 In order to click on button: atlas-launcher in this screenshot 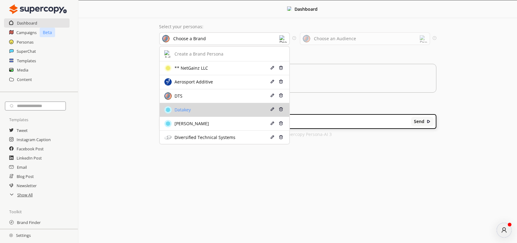, I will do `click(504, 231)`.